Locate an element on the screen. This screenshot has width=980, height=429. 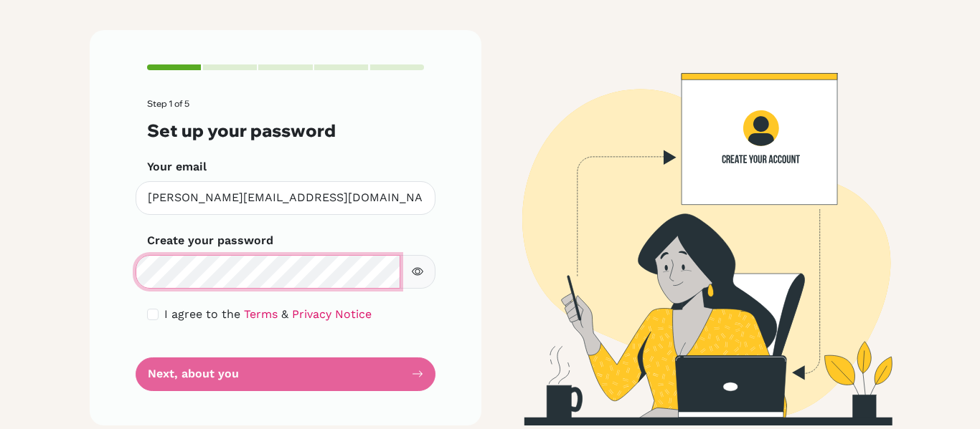
a: Terms is located at coordinates (260, 314).